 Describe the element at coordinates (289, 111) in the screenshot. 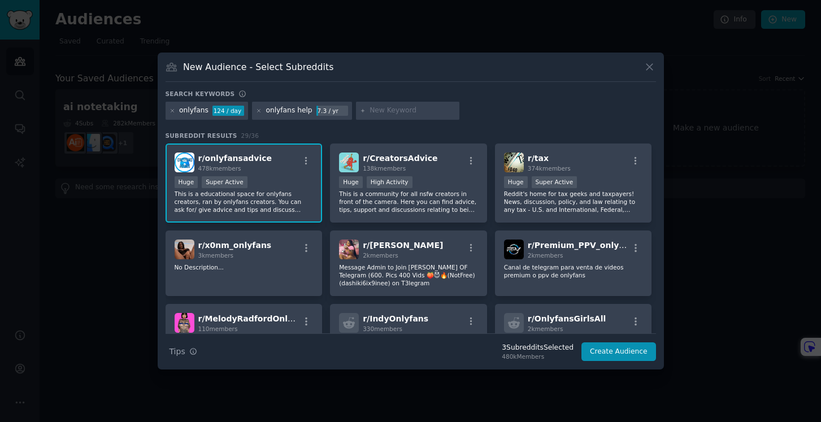

I see `div: onlyfans help` at that location.